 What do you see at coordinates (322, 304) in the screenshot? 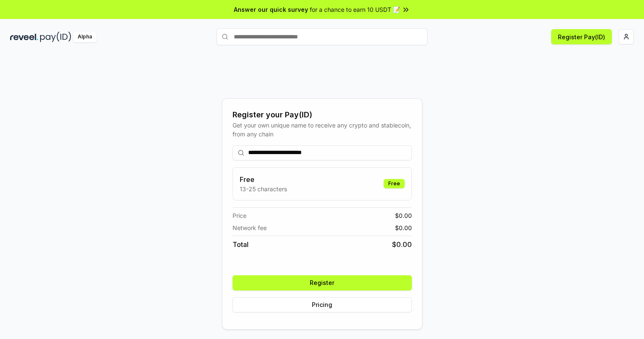
I see `button: Pricing` at bounding box center [322, 304].